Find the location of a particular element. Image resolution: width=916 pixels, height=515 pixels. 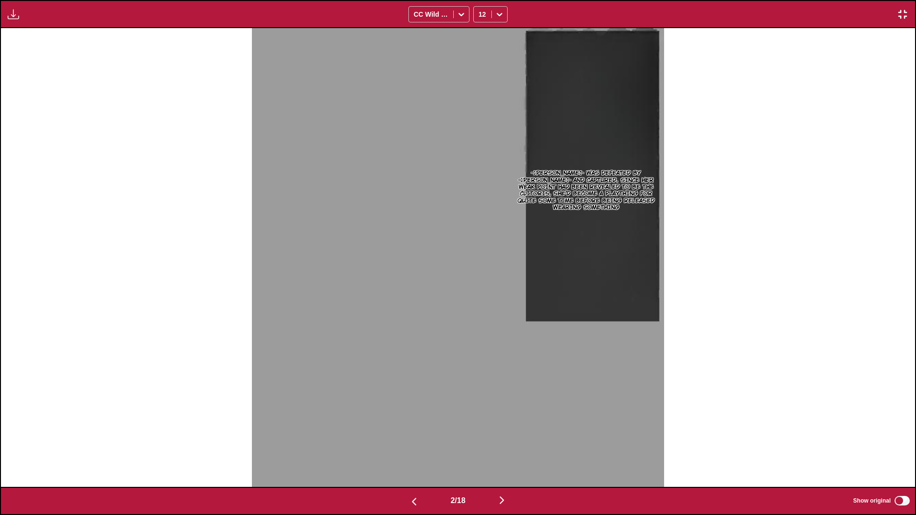

img: Next page is located at coordinates (502, 500).